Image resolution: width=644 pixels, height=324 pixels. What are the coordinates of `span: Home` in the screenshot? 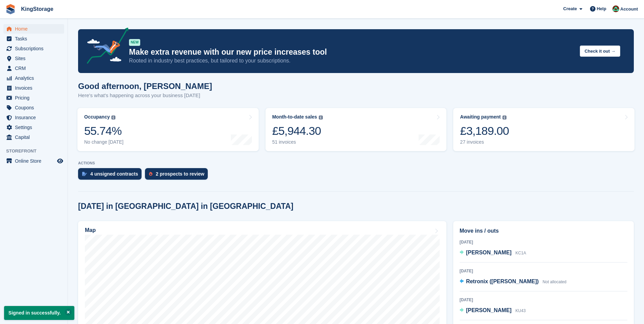 It's located at (35, 29).